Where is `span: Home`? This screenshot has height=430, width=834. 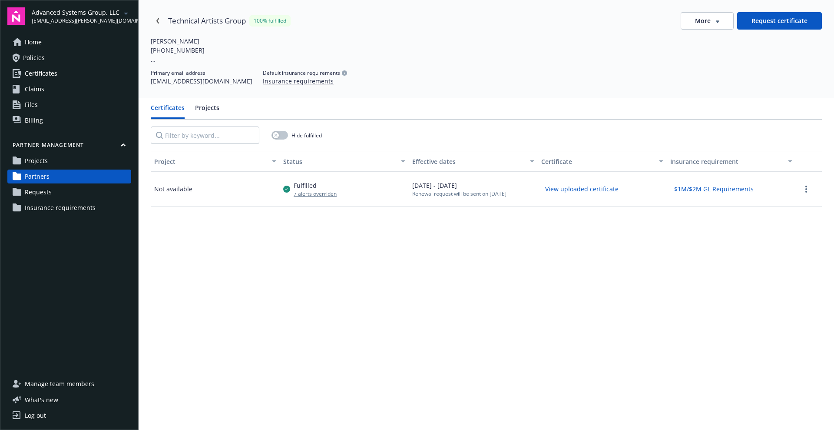
span: Home is located at coordinates (33, 42).